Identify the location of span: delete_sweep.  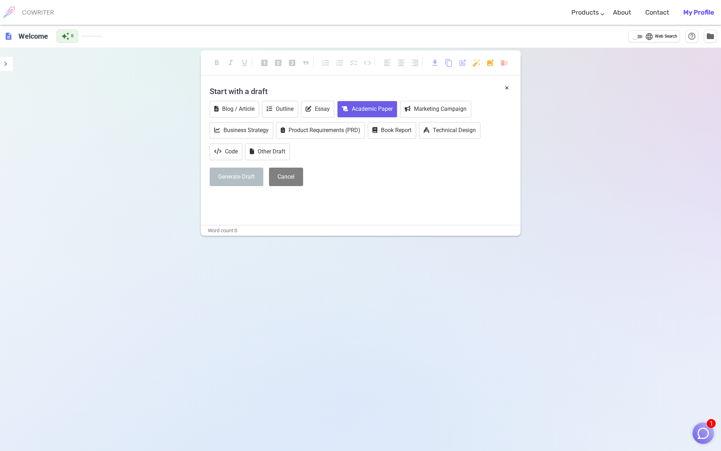
(504, 63).